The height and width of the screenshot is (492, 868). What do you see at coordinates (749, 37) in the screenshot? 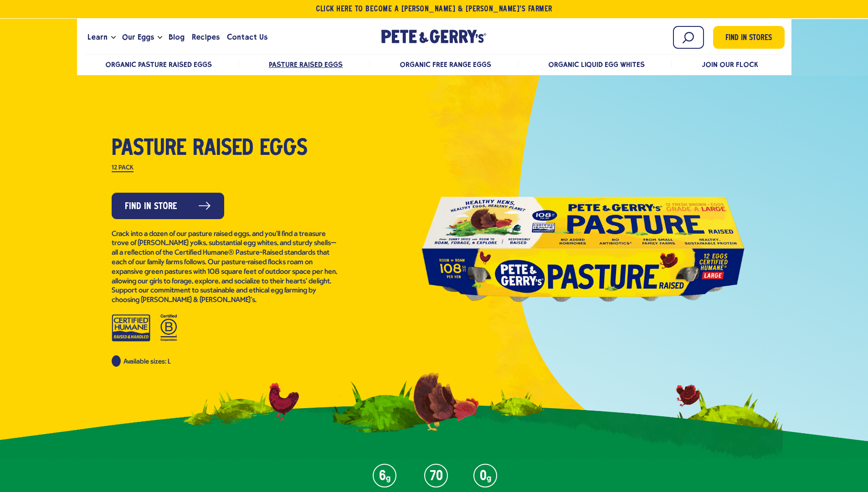
I see `a: Find in Stores` at bounding box center [749, 37].